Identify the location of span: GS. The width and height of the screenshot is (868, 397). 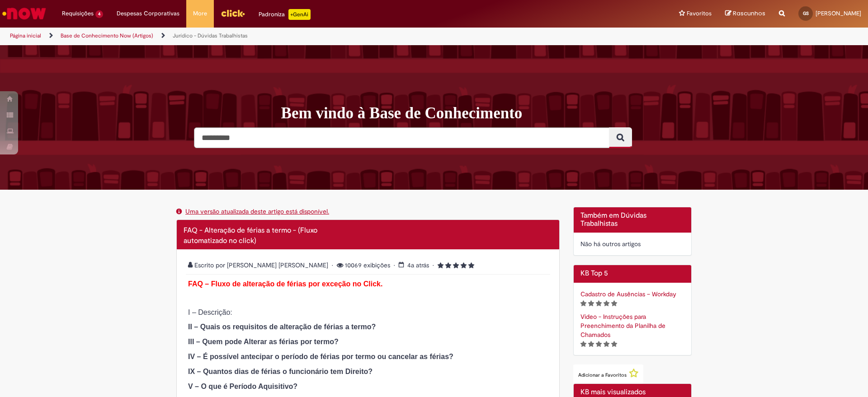
(805, 13).